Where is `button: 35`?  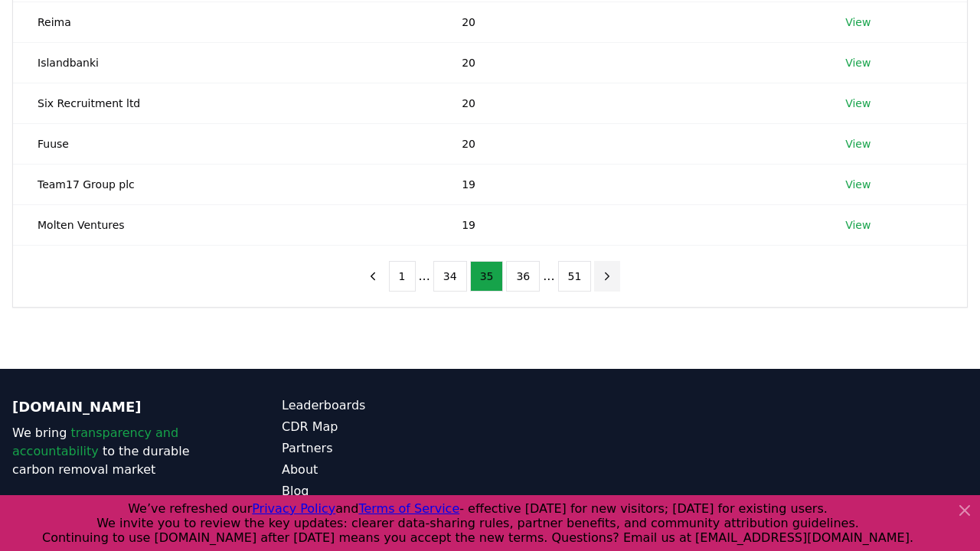 button: 35 is located at coordinates (487, 276).